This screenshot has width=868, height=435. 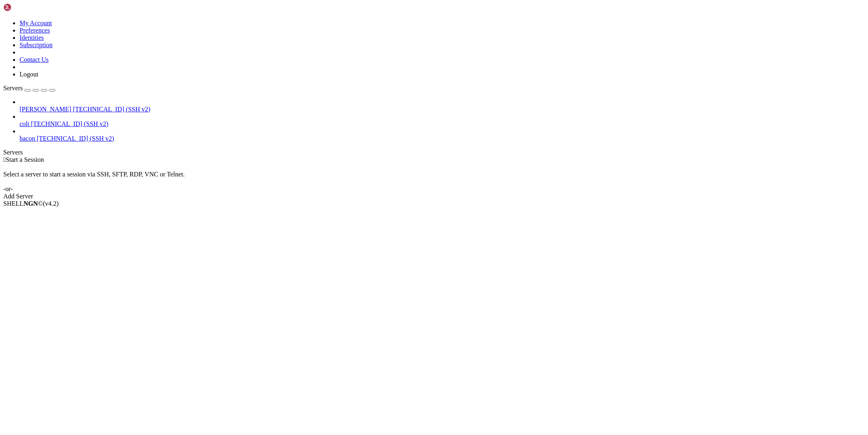 I want to click on a: Servers, so click(x=29, y=88).